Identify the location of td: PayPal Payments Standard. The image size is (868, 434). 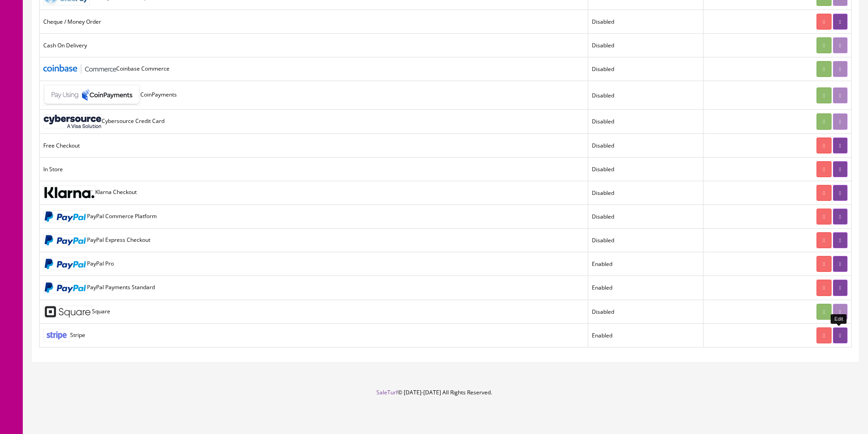
(314, 288).